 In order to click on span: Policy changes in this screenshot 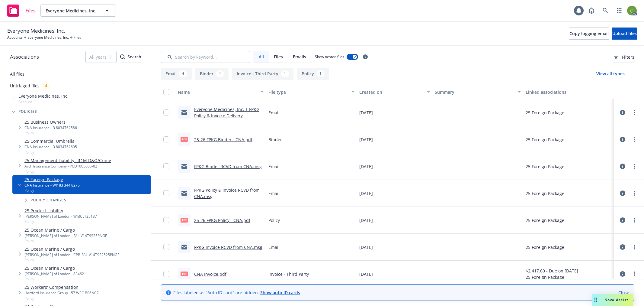, I will do `click(48, 200)`.